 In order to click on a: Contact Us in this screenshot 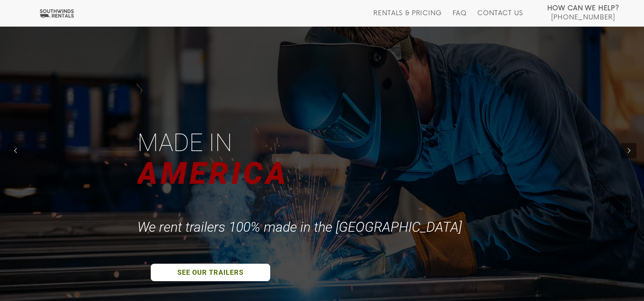, I will do `click(500, 18)`.